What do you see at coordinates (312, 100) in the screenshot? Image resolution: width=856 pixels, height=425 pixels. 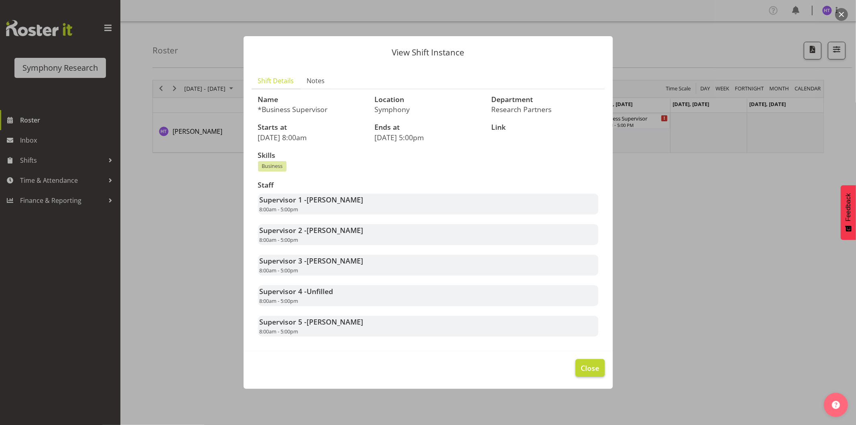 I see `h3: Name` at bounding box center [312, 100].